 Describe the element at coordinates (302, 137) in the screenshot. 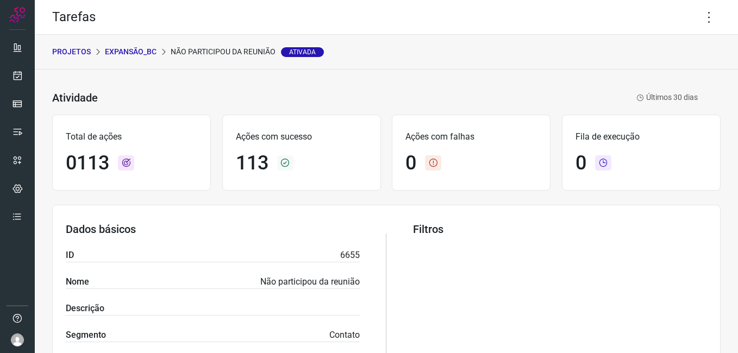

I see `p: Ações com sucesso` at that location.